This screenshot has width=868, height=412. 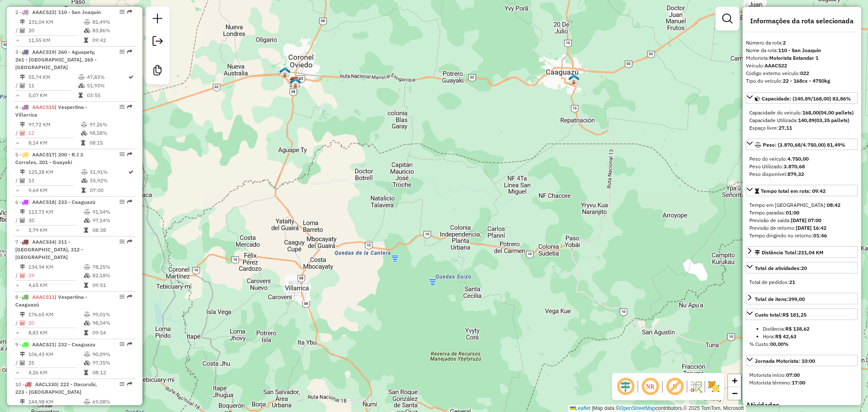 What do you see at coordinates (801, 227) in the screenshot?
I see `div: Previsão de retorno:` at bounding box center [801, 227].